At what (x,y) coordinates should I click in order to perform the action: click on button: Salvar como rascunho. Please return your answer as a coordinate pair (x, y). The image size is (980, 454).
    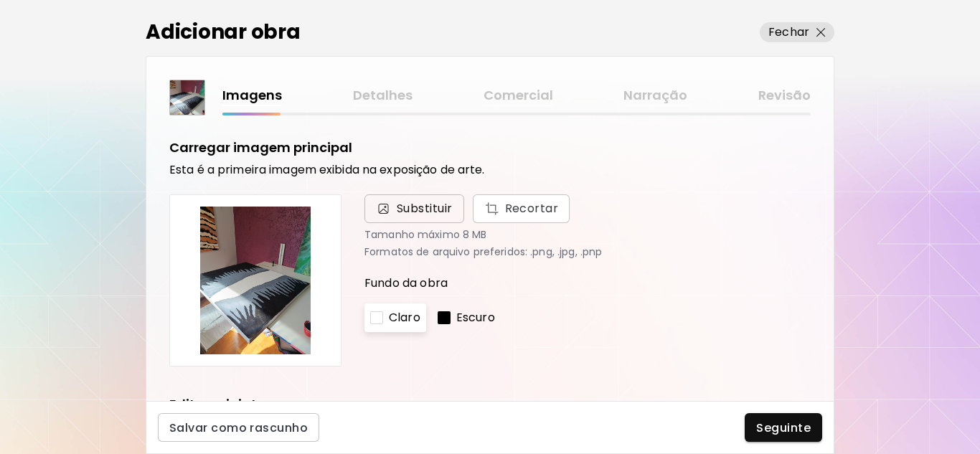
    Looking at the image, I should click on (238, 427).